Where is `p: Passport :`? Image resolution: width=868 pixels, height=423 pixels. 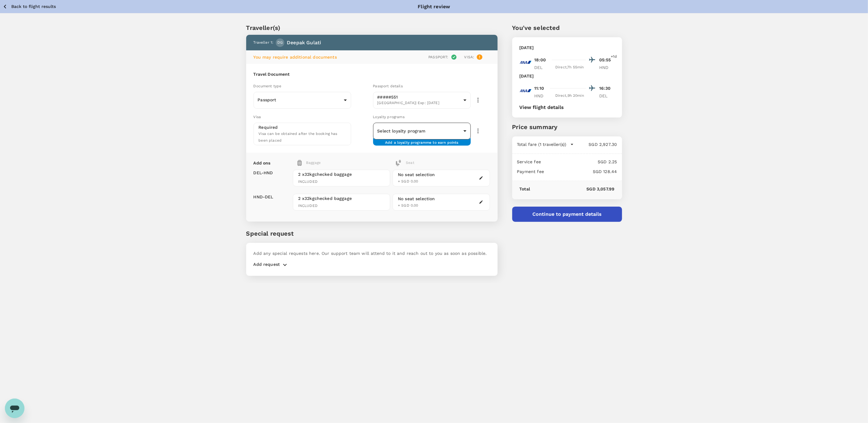 p: Passport : is located at coordinates (438, 57).